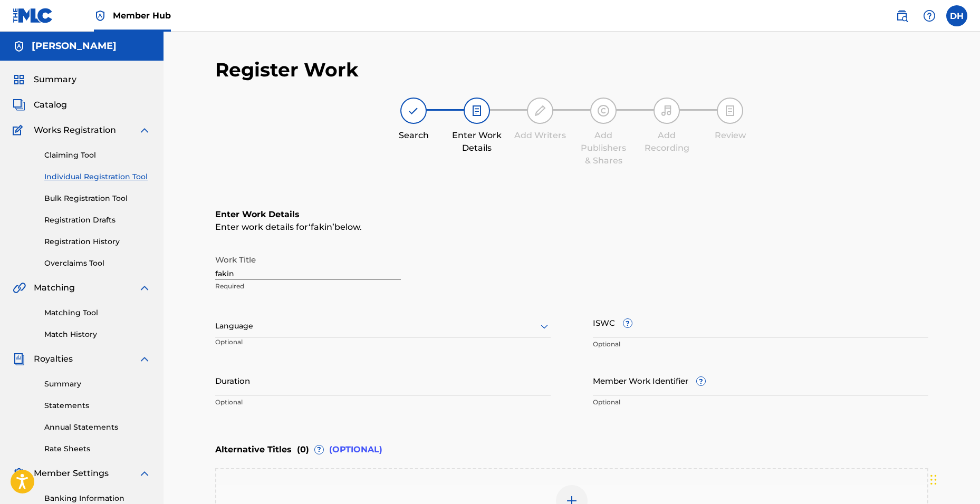  Describe the element at coordinates (19, 359) in the screenshot. I see `img: Royalties` at that location.